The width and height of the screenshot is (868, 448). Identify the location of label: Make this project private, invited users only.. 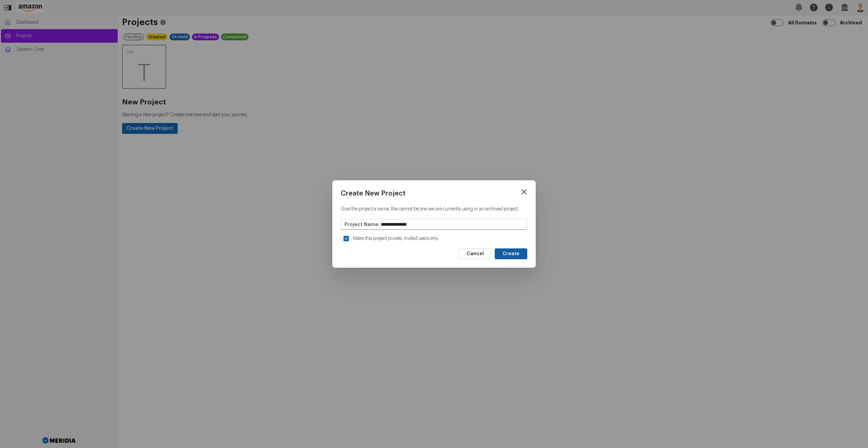
(396, 239).